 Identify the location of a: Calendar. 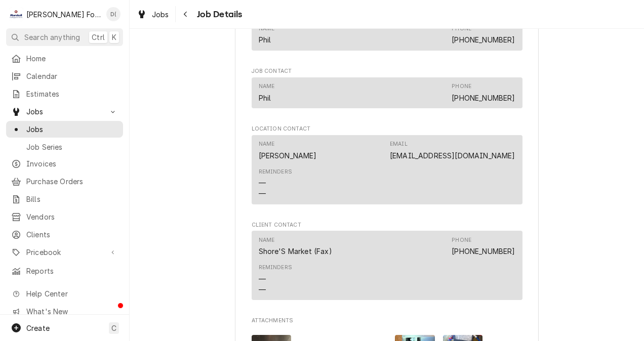
(65, 76).